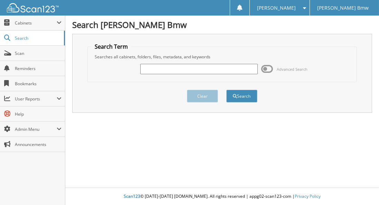 Image resolution: width=379 pixels, height=205 pixels. Describe the element at coordinates (38, 38) in the screenshot. I see `span: Search` at that location.